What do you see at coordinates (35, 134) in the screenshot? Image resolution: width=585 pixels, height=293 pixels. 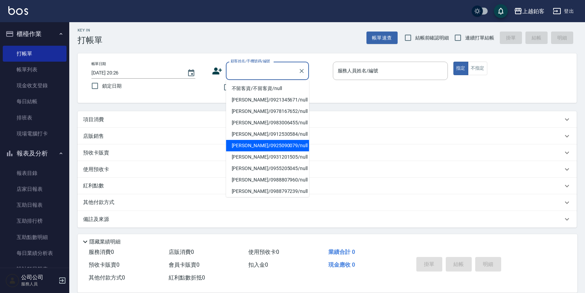 I see `a: 現場電腦打卡` at bounding box center [35, 134].